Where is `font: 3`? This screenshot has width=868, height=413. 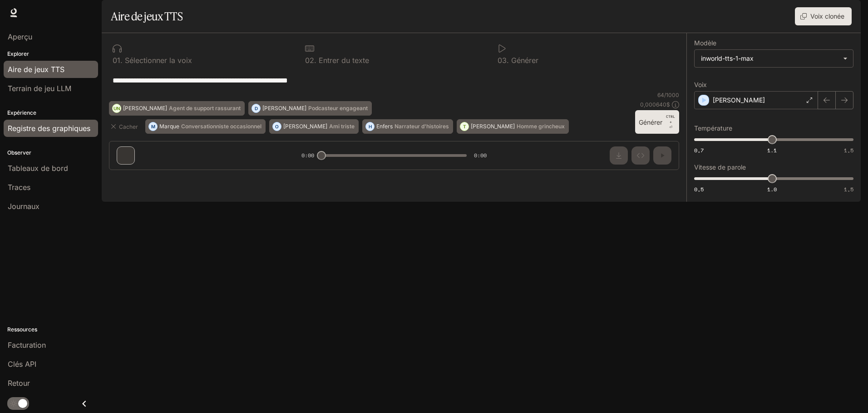 font: 3 is located at coordinates (505, 60).